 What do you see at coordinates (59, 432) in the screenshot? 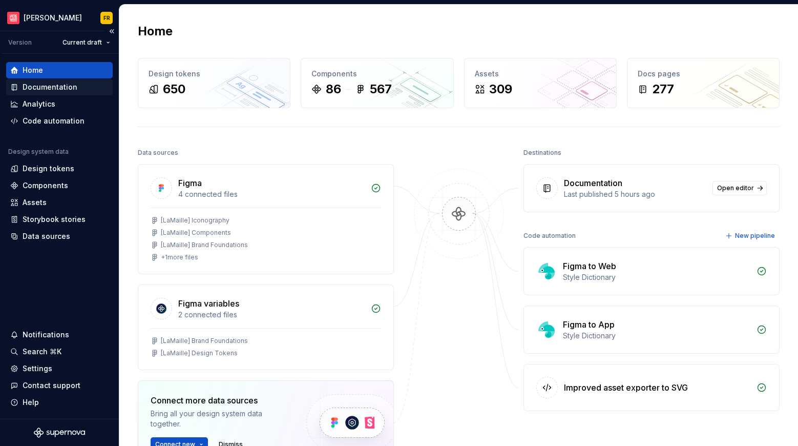
I see `svg: Supernova Logo` at bounding box center [59, 432].